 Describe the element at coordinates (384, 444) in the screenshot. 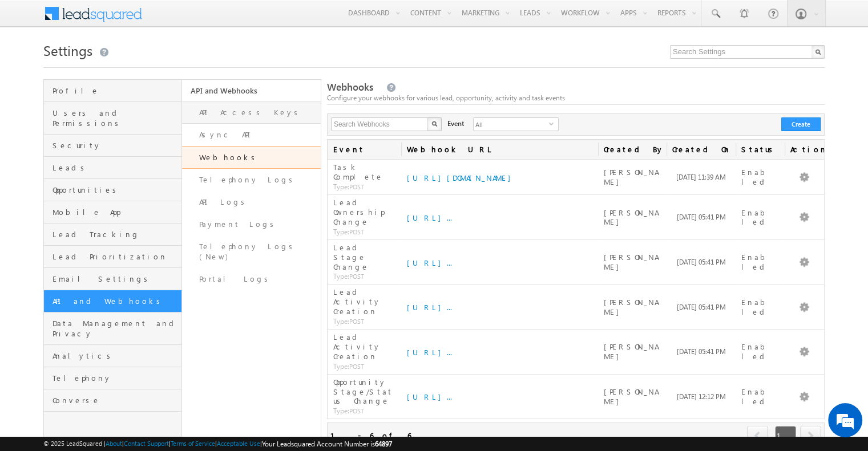

I see `span: 64897` at that location.